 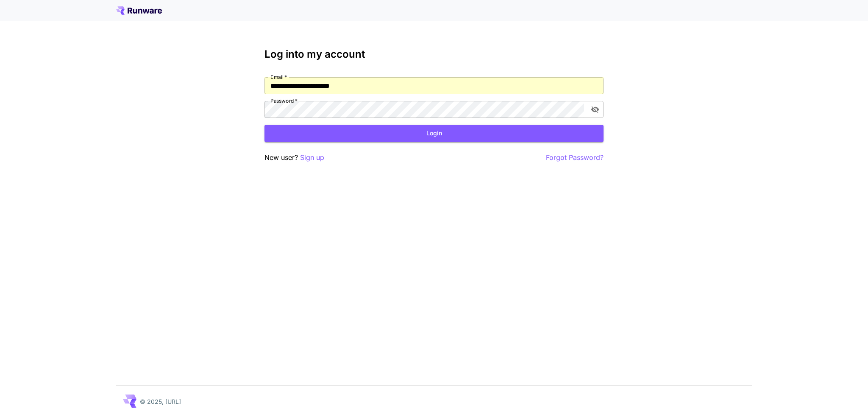 I want to click on button: toggle password visibility, so click(x=595, y=110).